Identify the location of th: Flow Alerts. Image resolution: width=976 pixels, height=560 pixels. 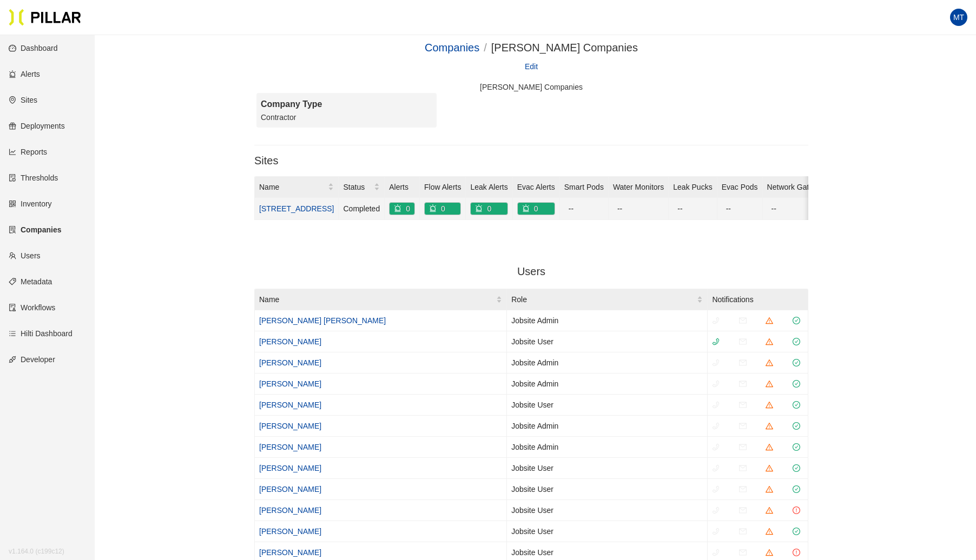
(442, 187).